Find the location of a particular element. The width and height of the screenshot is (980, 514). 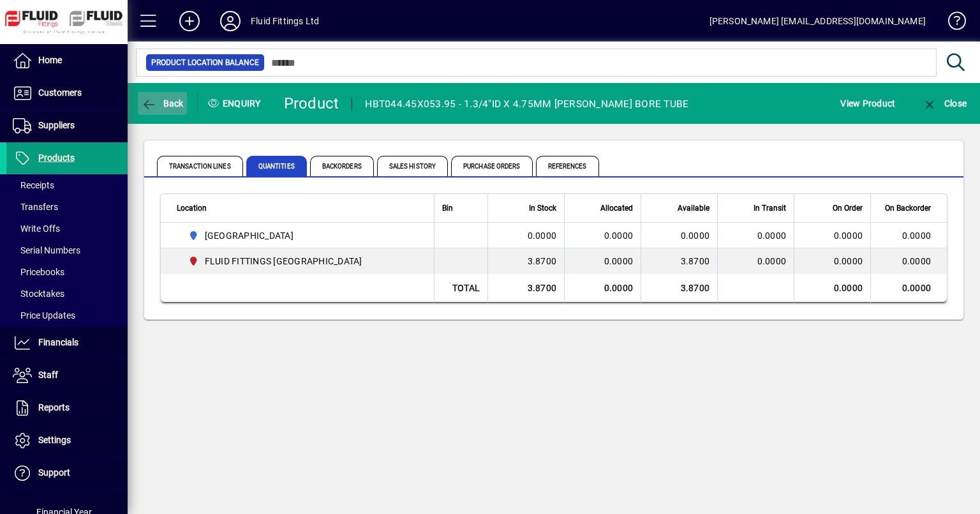

span: Allocated is located at coordinates (616, 208).